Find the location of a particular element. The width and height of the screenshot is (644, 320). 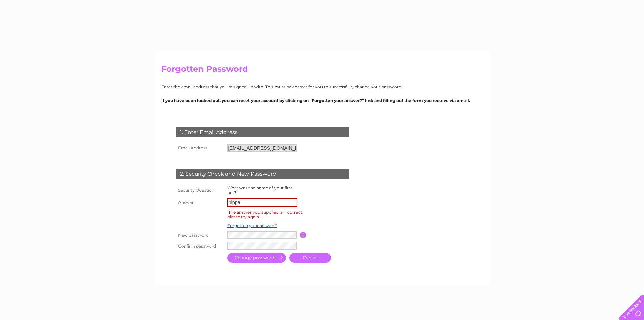

h2: Forgotten Password is located at coordinates (322, 71).